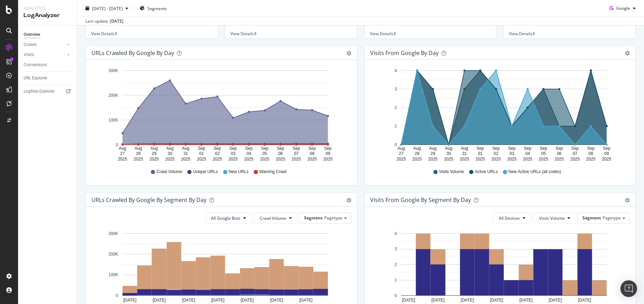 The image size is (644, 304). What do you see at coordinates (48, 64) in the screenshot?
I see `a: Conversions` at bounding box center [48, 64].